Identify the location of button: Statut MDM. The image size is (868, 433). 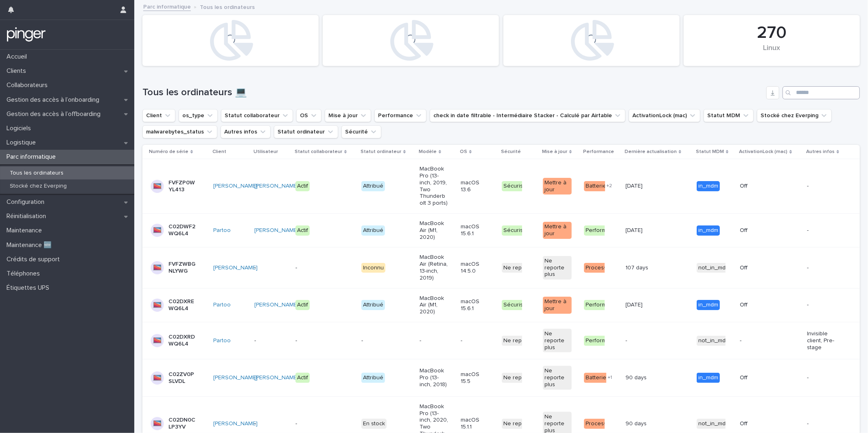
(729, 115).